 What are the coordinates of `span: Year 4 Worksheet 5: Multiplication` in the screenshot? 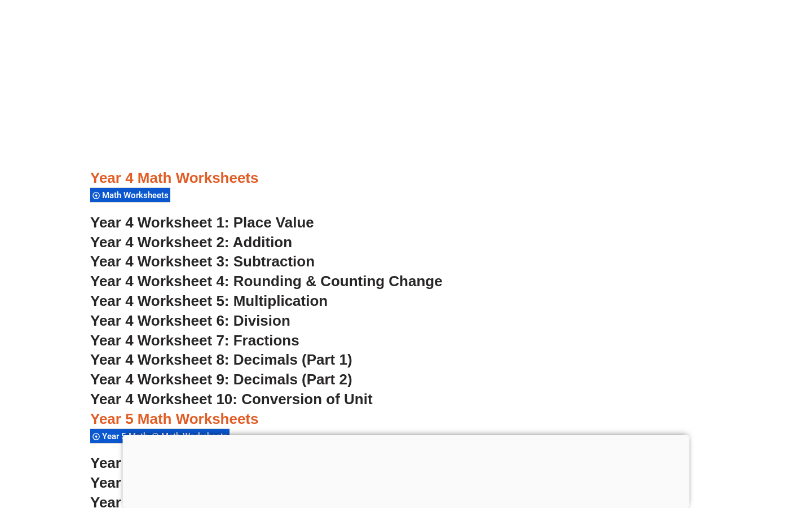 It's located at (209, 301).